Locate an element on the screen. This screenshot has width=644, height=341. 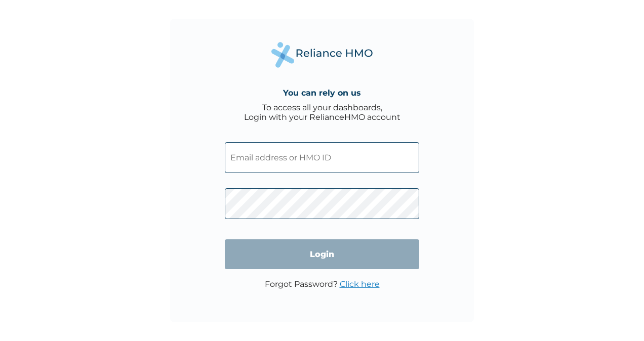
a: Click here is located at coordinates (359, 284).